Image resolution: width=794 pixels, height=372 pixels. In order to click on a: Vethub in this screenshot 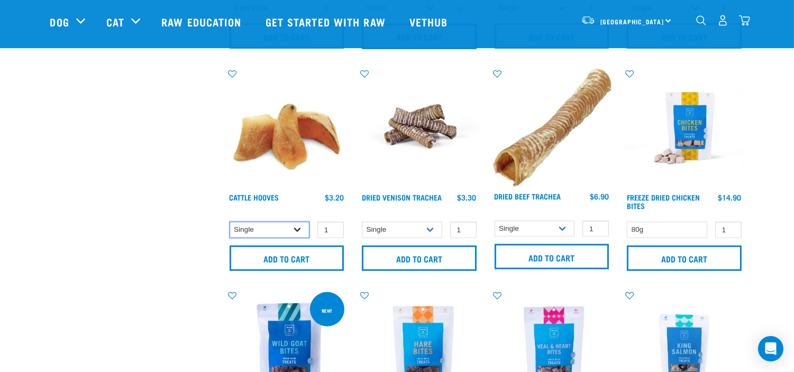, I will do `click(430, 22)`.